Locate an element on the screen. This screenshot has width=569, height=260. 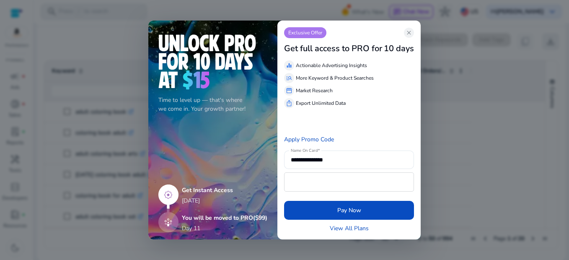
a: Apply Promo Code is located at coordinates (309, 139).